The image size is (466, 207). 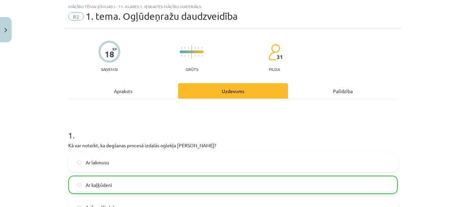 I want to click on span: Ar lakmusu, so click(x=97, y=162).